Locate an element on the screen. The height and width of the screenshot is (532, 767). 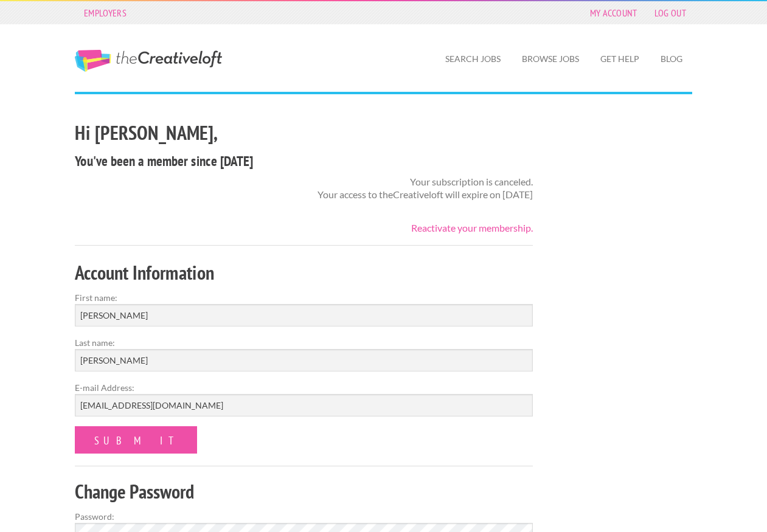
a: Employers is located at coordinates (105, 13).